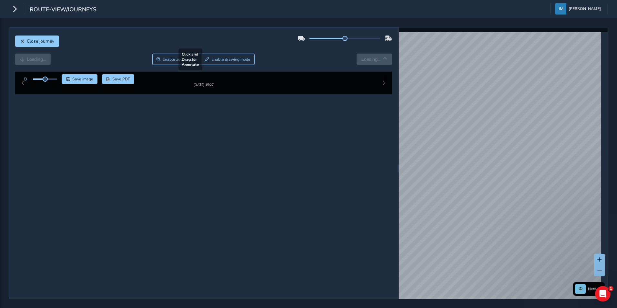  I want to click on span: Save PDF, so click(121, 79).